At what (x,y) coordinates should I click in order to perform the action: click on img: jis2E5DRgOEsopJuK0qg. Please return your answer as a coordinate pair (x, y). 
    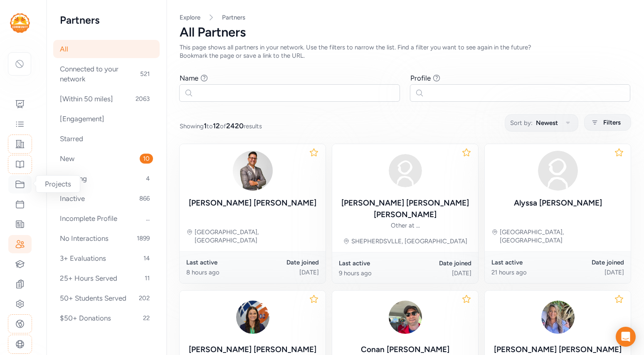
    Looking at the image, I should click on (557, 317).